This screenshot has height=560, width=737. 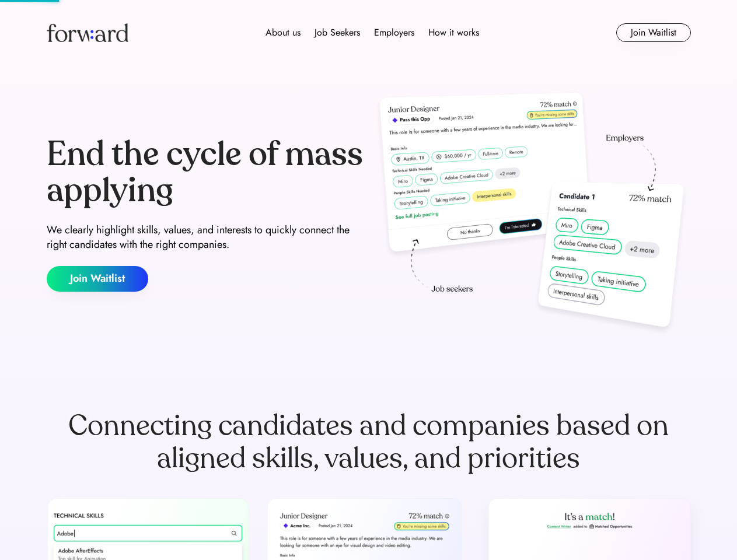 I want to click on div: How it works, so click(x=453, y=33).